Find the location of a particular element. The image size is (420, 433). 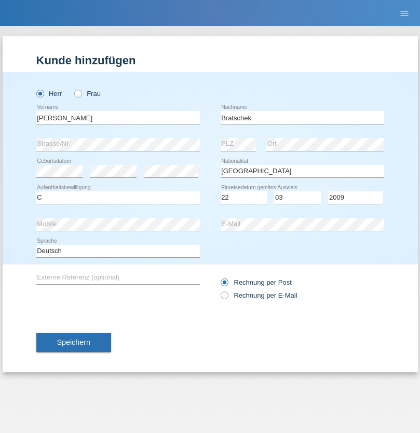

a: menu is located at coordinates (404, 13).